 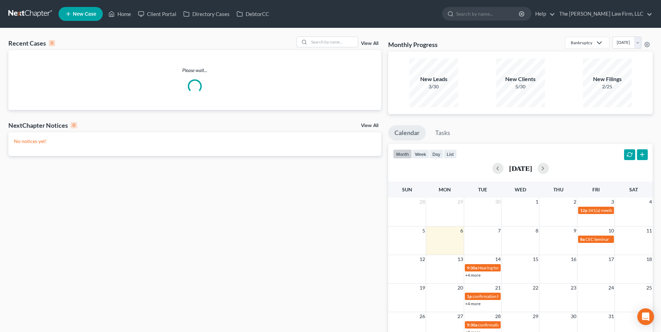 What do you see at coordinates (42, 125) in the screenshot?
I see `div: NextChapter Notices` at bounding box center [42, 125].